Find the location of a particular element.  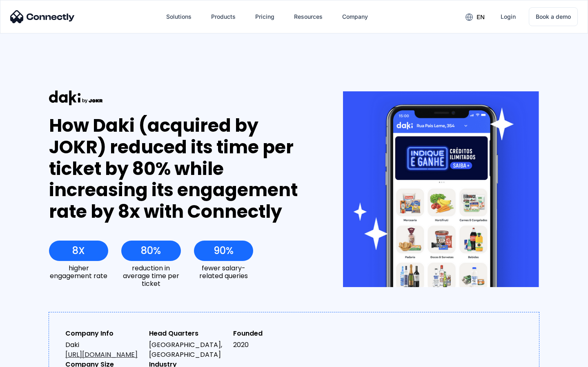

div: reduction in average time per ticket is located at coordinates (151, 276).